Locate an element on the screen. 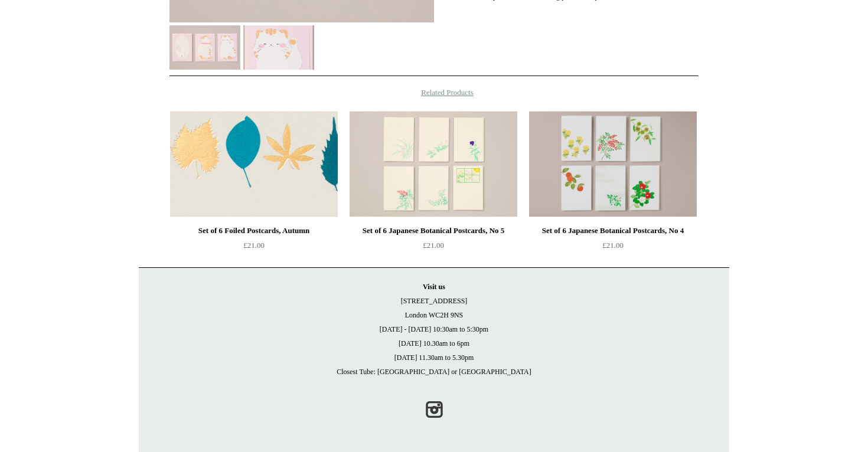 The height and width of the screenshot is (452, 868). a: Set of 6 Japanese Botanical Postcards, No 5 Set of 6 Japanese Botanical Postcards, No 5 is located at coordinates (433, 164).